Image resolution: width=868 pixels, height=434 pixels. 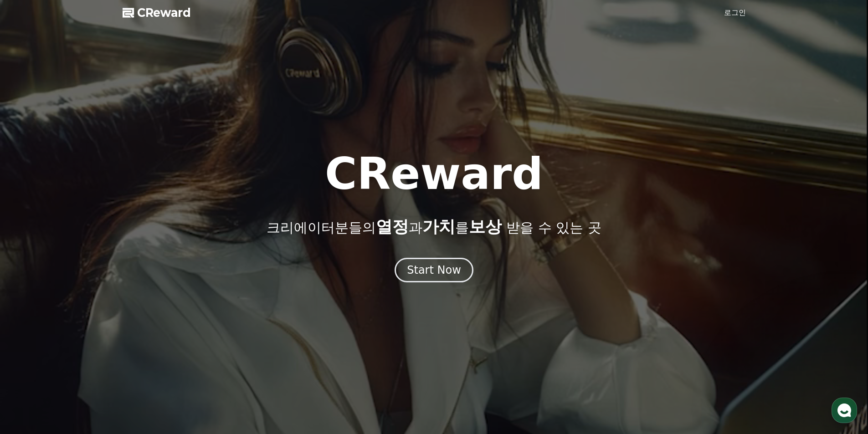 I want to click on button: Start Now, so click(x=434, y=270).